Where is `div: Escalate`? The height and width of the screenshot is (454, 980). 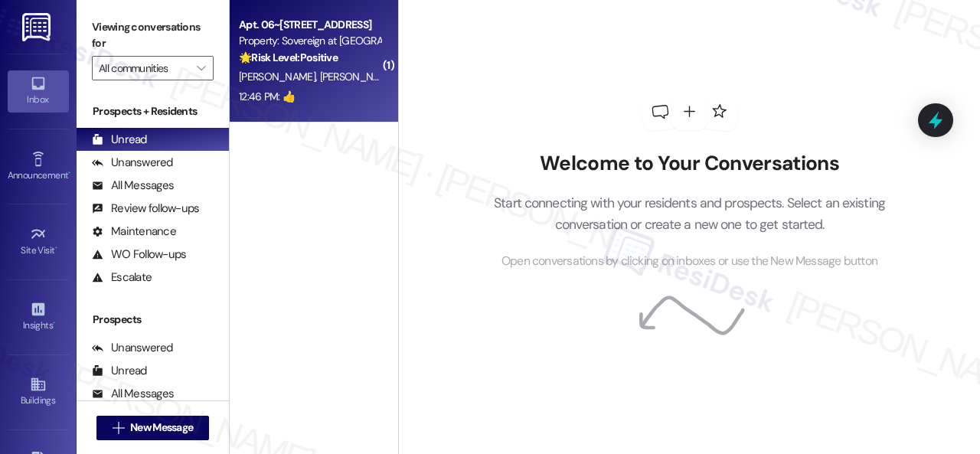
div: Escalate is located at coordinates (122, 277).